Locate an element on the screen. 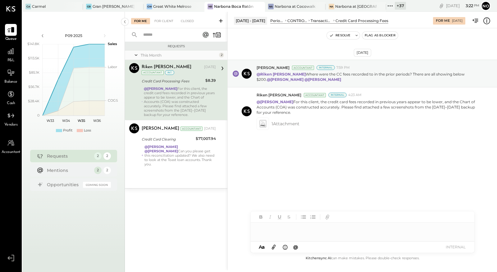  div: Closed is located at coordinates (187, 21).